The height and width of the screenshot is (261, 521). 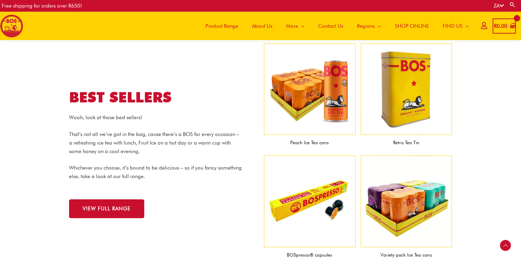 What do you see at coordinates (366, 26) in the screenshot?
I see `span: Regions` at bounding box center [366, 26].